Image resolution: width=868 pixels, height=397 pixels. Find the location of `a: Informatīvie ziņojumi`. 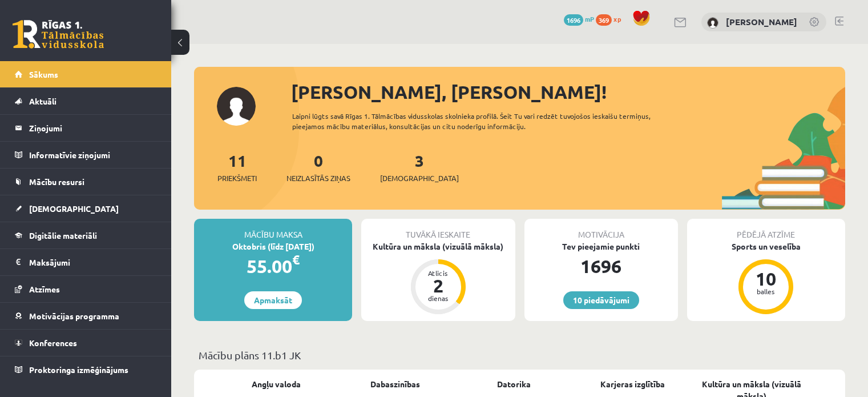

a: Informatīvie ziņojumi is located at coordinates (86, 155).